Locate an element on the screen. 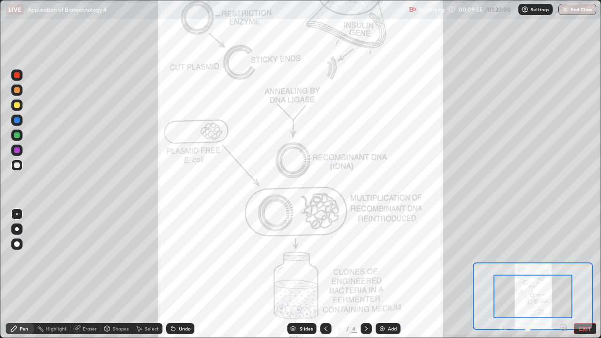  img: end-class-cross is located at coordinates (566, 9).